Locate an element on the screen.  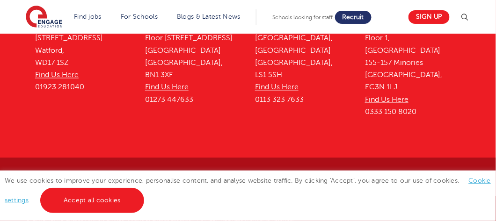
a: Recruit is located at coordinates (353, 17).